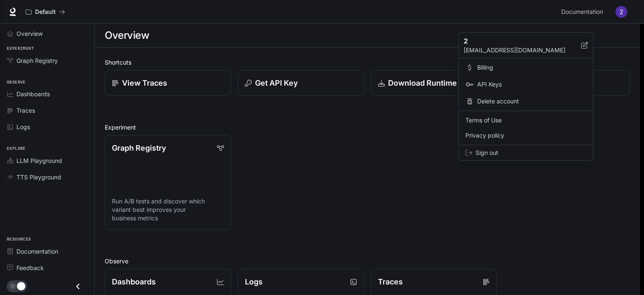 Image resolution: width=644 pixels, height=295 pixels. I want to click on span: Billing, so click(532, 68).